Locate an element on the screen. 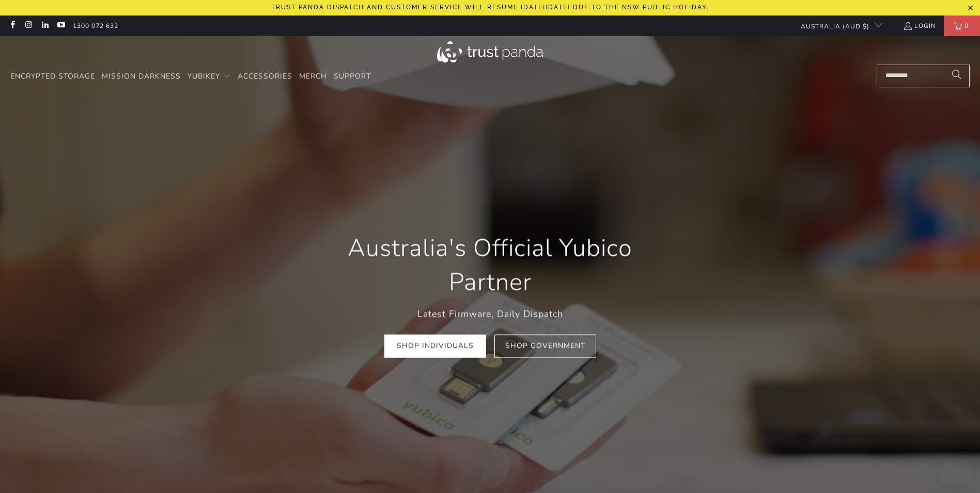 The height and width of the screenshot is (493, 980). span: Mission Darkness is located at coordinates (141, 76).